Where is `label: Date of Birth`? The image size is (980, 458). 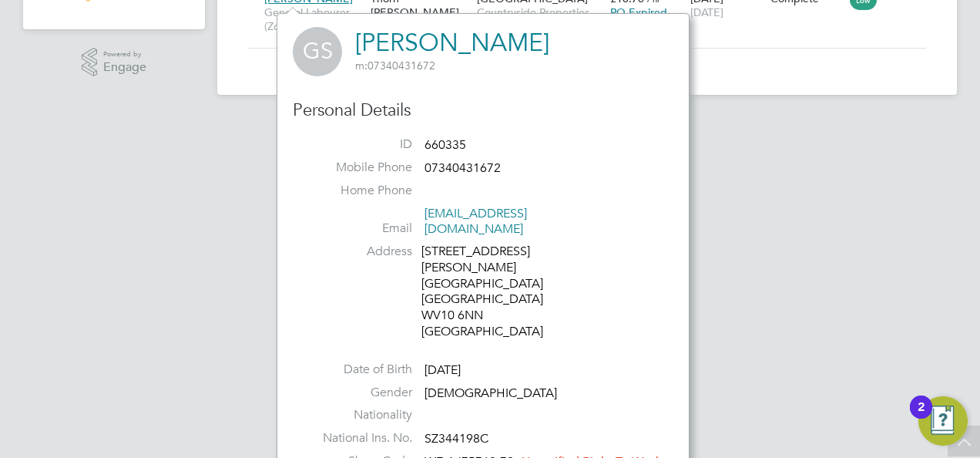
label: Date of Birth is located at coordinates (358, 369).